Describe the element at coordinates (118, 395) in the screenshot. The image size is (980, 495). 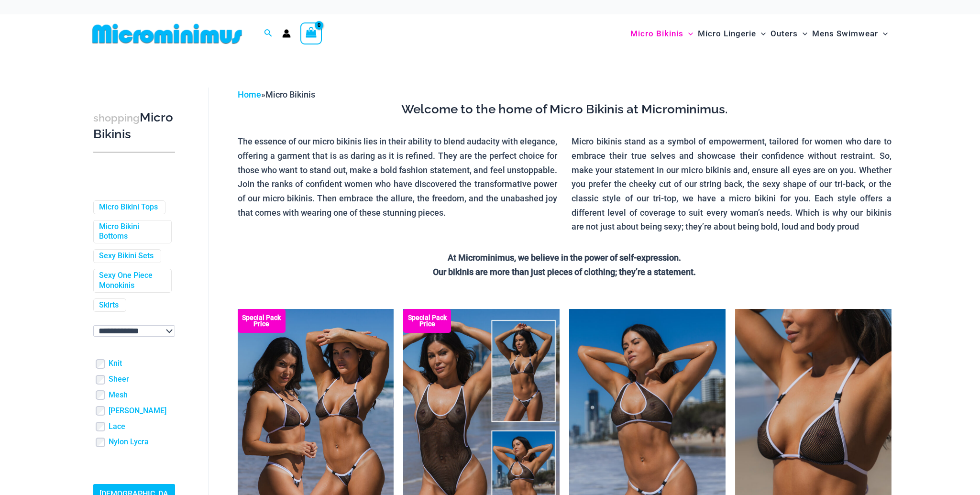
I see `a: Mesh` at that location.